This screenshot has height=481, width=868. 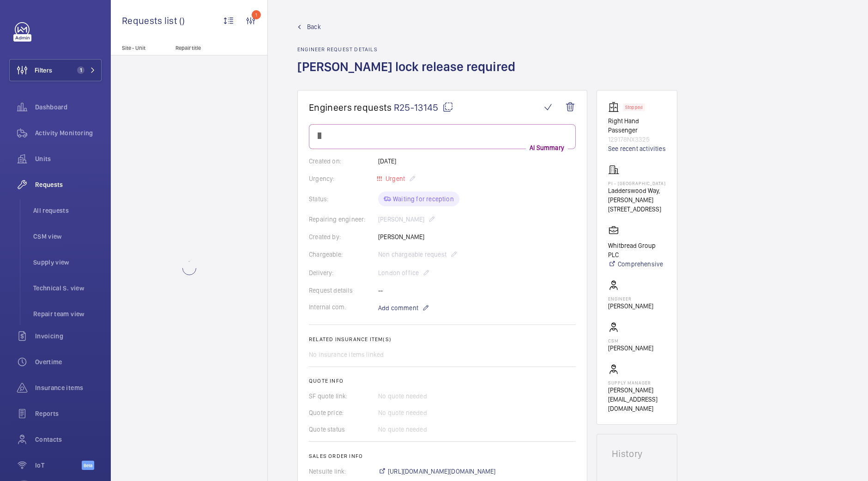 I want to click on span: Technical S. view, so click(x=67, y=288).